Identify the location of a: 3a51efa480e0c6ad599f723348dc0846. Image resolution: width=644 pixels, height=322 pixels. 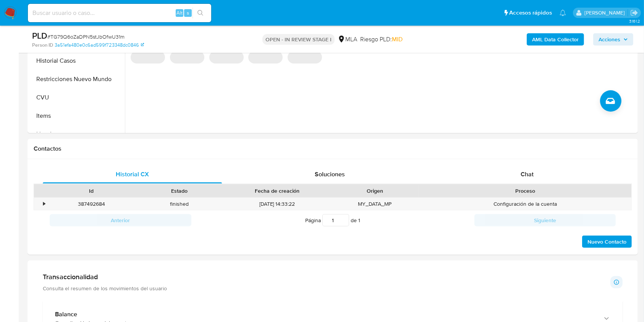
(99, 45).